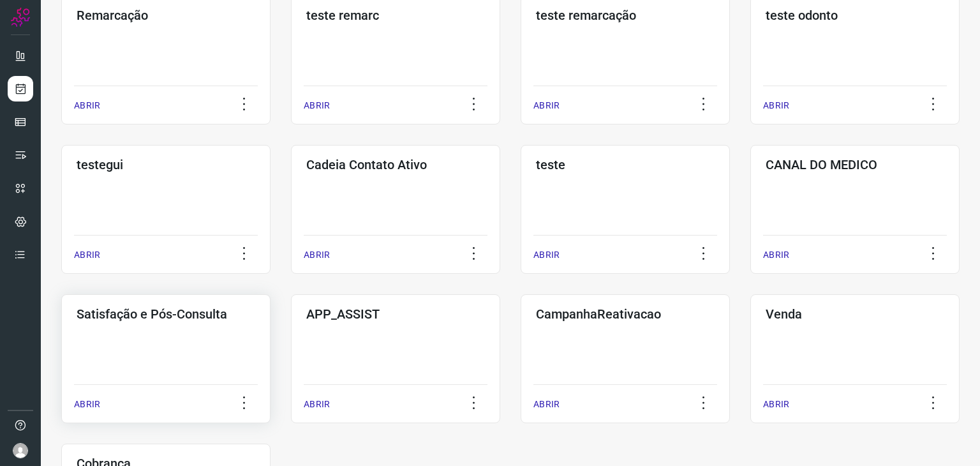 This screenshot has height=466, width=980. What do you see at coordinates (20, 17) in the screenshot?
I see `img: Logo` at bounding box center [20, 17].